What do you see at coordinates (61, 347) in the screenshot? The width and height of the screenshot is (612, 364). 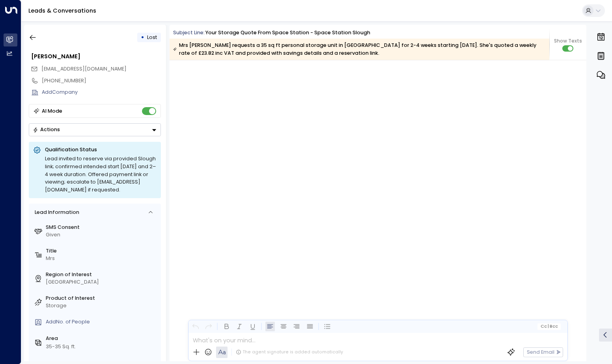 I see `div: 35-35 Sq. ft.` at bounding box center [61, 347].